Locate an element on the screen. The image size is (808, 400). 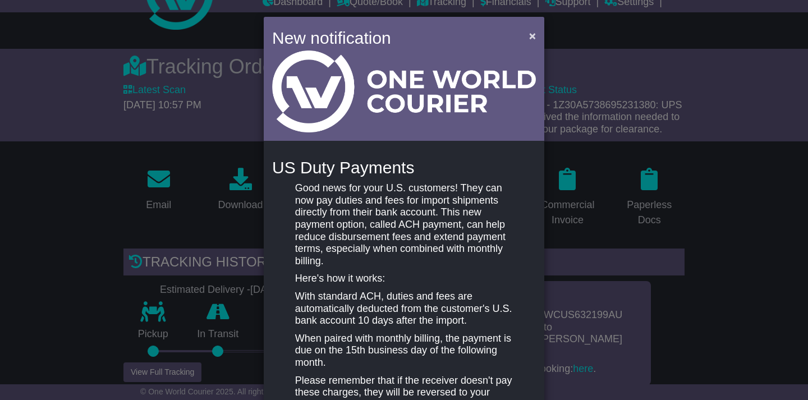
p: When paired with monthly billing, the payment is due on the 15th business day of the following mo... is located at coordinates (404, 351).